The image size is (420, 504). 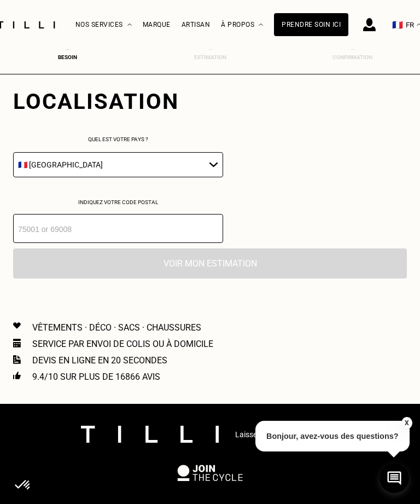 I want to click on p: Laissez-vous inspirer, so click(x=271, y=434).